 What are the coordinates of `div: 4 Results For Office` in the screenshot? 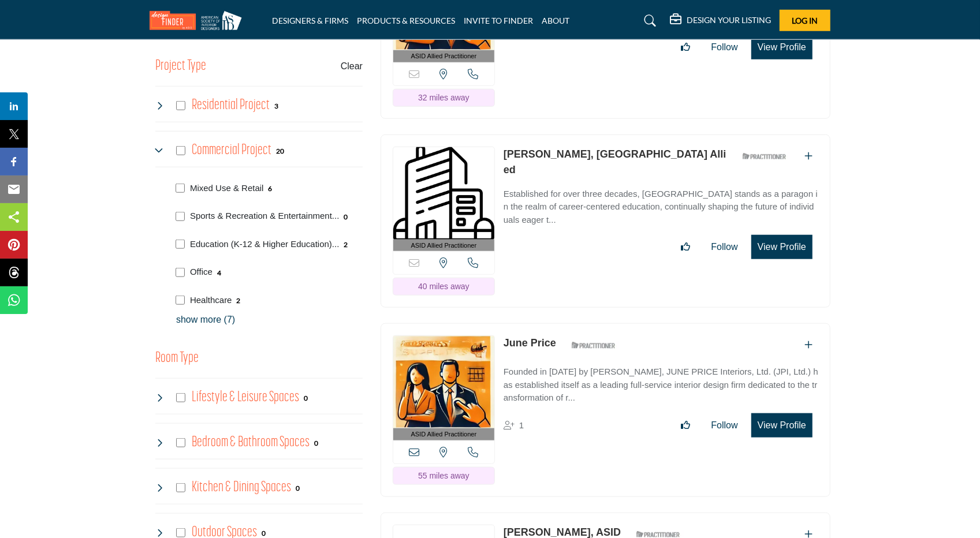 It's located at (219, 273).